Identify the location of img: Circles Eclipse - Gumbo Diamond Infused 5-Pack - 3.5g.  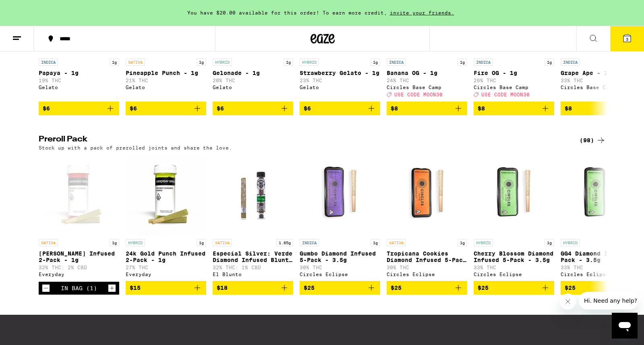
(340, 195).